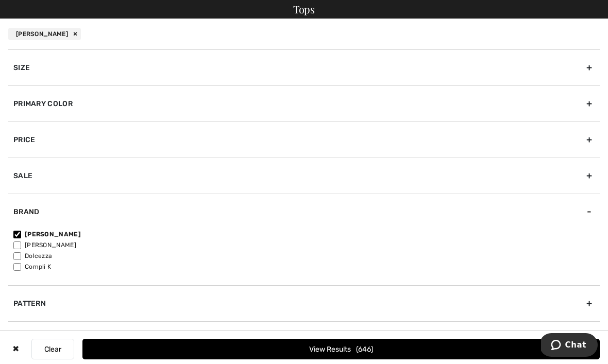 This screenshot has height=364, width=608. What do you see at coordinates (304, 211) in the screenshot?
I see `div: Brand` at bounding box center [304, 211].